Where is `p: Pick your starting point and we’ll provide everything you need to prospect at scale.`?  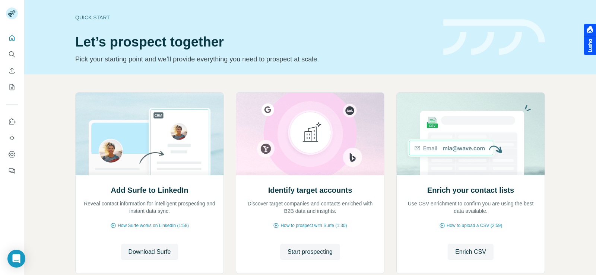 p: Pick your starting point and we’ll provide everything you need to prospect at scale. is located at coordinates (255, 59).